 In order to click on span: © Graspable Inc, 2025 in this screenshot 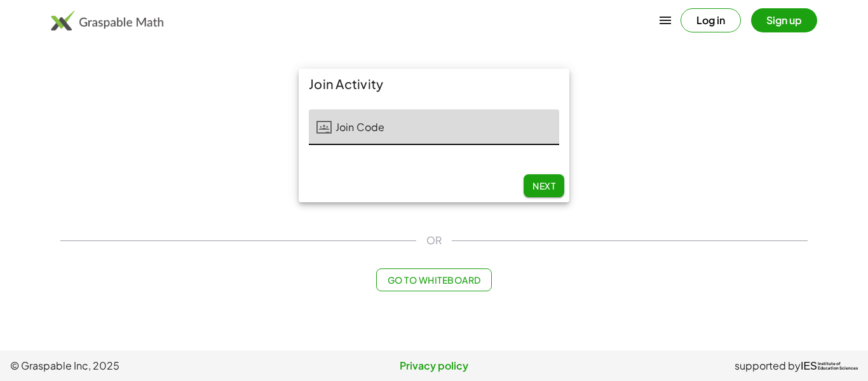, I will do `click(152, 366)`.